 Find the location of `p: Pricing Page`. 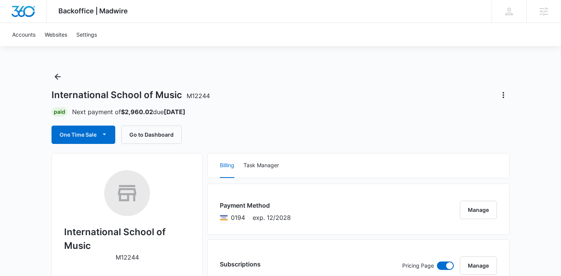

p: Pricing Page is located at coordinates (418, 266).